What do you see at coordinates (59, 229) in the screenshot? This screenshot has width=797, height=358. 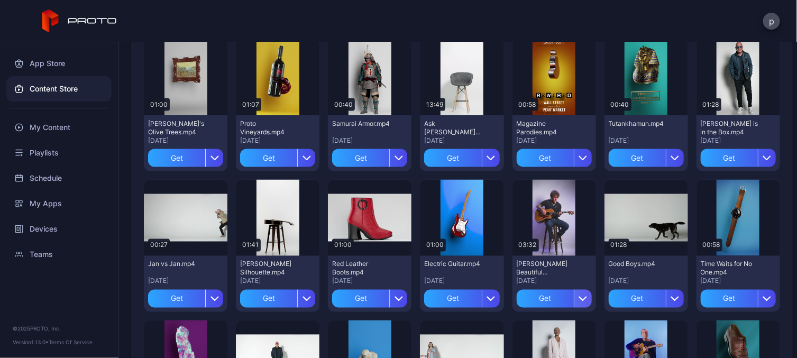 I see `a: Devices` at bounding box center [59, 229].